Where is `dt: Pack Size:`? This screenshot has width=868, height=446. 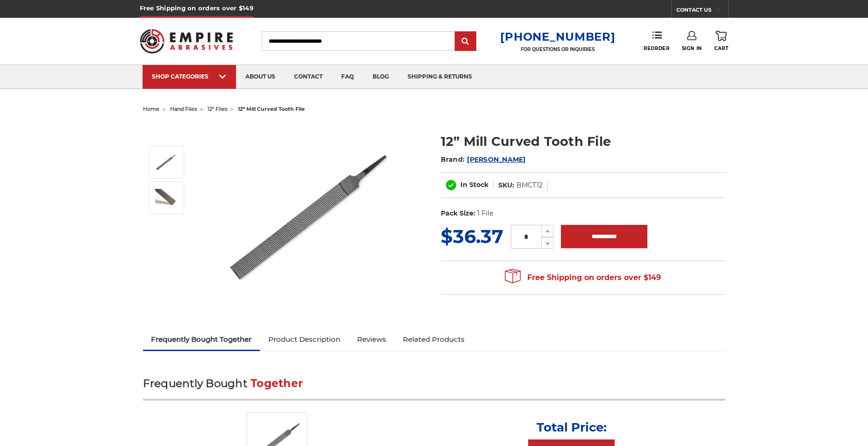
dt: Pack Size: is located at coordinates (458, 213).